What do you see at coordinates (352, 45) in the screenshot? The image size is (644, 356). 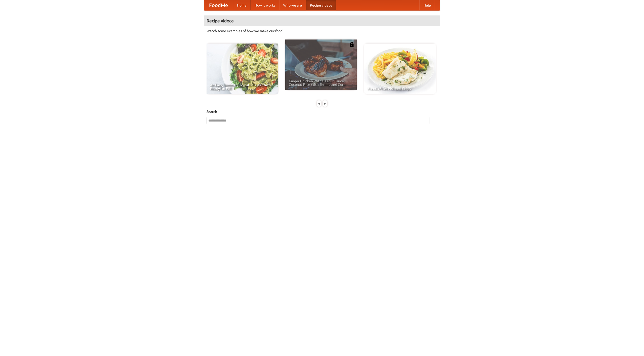 I see `img: 483408.png` at bounding box center [352, 45].